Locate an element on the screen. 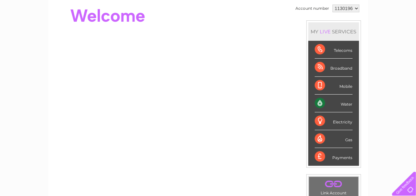 This screenshot has height=196, width=416. a: Log out is located at coordinates (402, 30).